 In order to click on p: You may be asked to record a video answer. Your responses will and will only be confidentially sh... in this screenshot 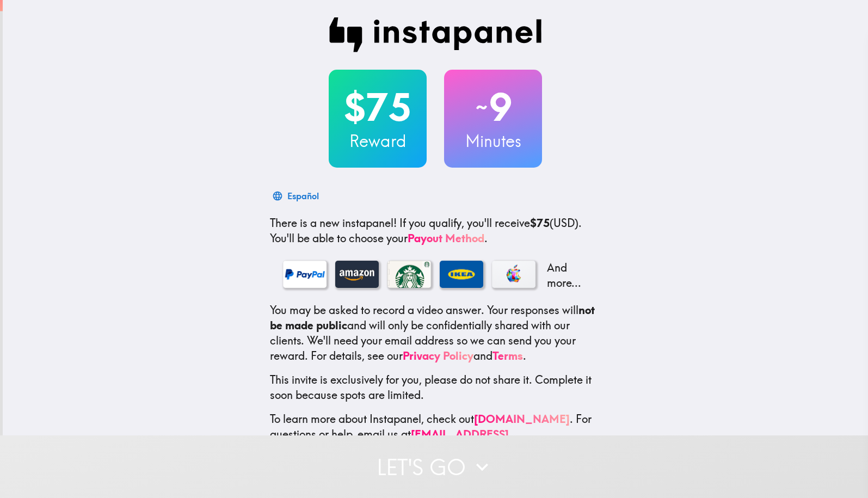, I will do `click(435, 333)`.